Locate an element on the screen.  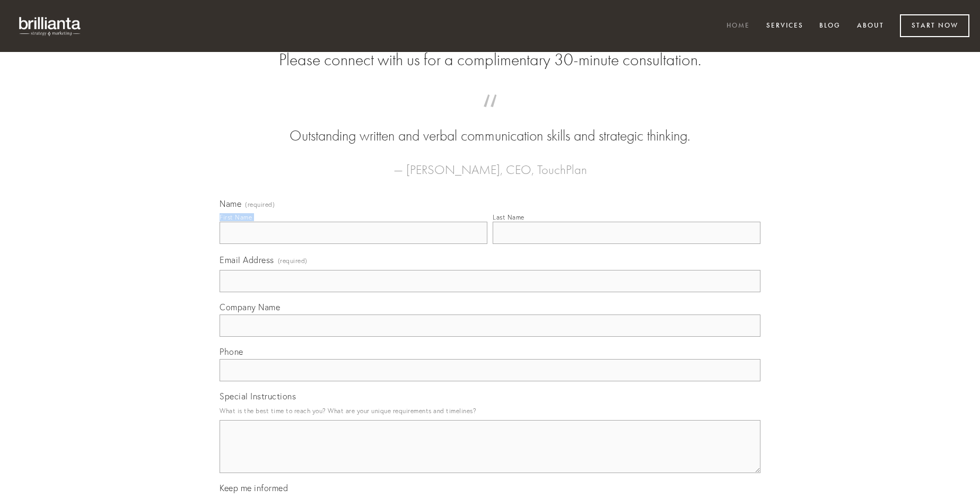
h2: Please connect with us for a complimentary 30-minute consultation. is located at coordinates (490, 60).